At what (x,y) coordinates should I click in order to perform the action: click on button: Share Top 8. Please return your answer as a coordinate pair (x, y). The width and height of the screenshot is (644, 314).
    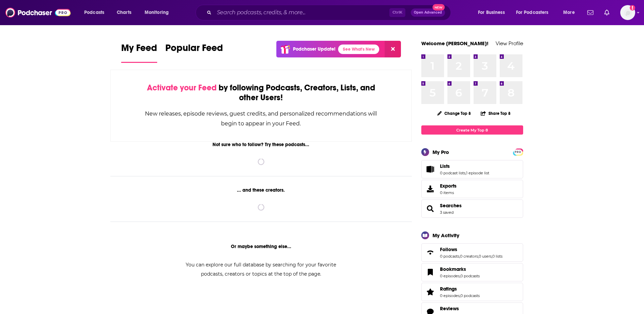
    Looking at the image, I should click on (496, 113).